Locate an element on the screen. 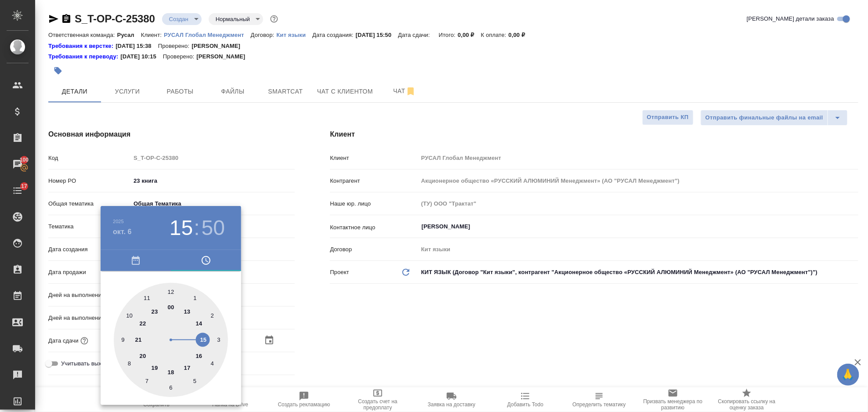 The image size is (868, 412). button: 2025 is located at coordinates (118, 221).